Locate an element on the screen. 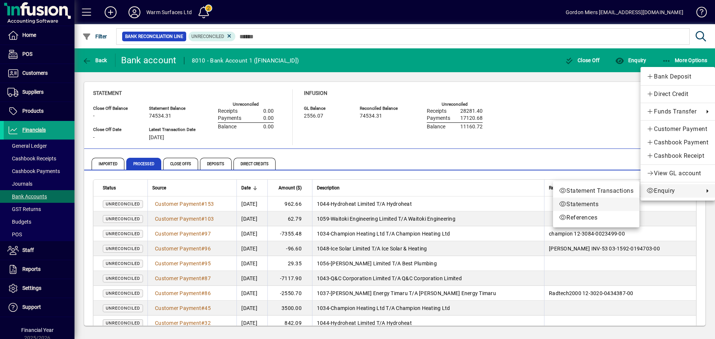 Image resolution: width=715 pixels, height=339 pixels. span: Customer Payment is located at coordinates (678, 129).